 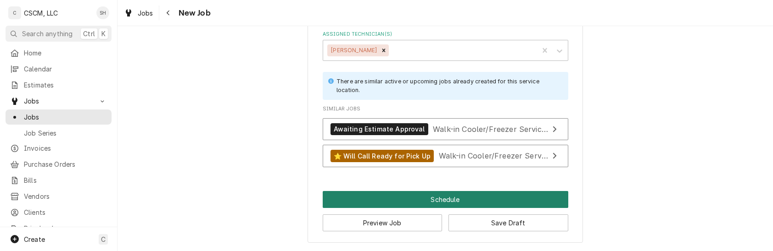 What do you see at coordinates (41, 13) in the screenshot?
I see `div: CSCM, LLC` at bounding box center [41, 13].